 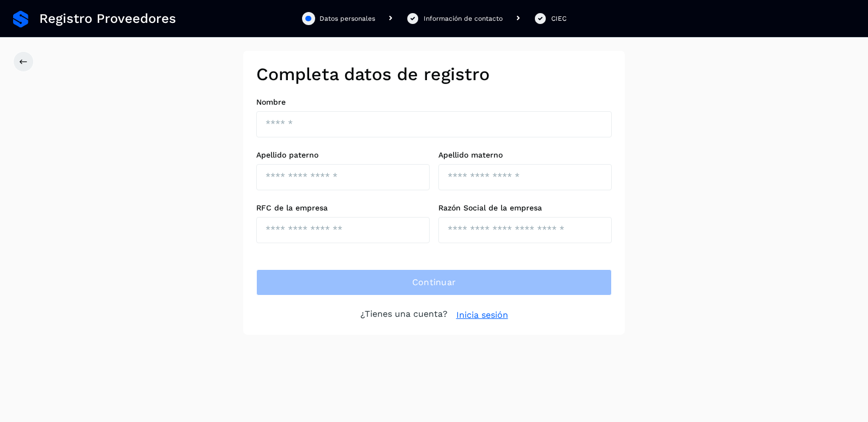 What do you see at coordinates (343, 207) in the screenshot?
I see `label: RFC de la empresa` at bounding box center [343, 207].